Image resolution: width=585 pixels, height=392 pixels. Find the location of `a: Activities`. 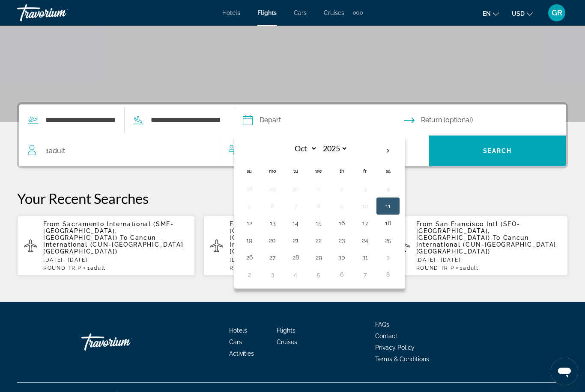

a: Activities is located at coordinates (241, 353).